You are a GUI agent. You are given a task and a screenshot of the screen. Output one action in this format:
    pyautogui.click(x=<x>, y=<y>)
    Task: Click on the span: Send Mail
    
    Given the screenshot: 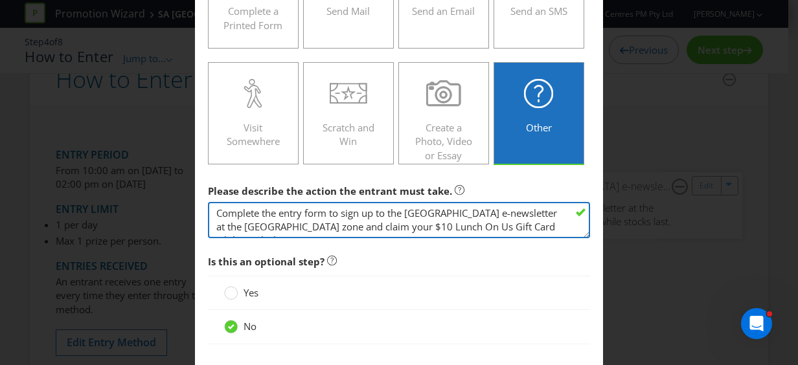 What is the action you would take?
    pyautogui.click(x=348, y=11)
    